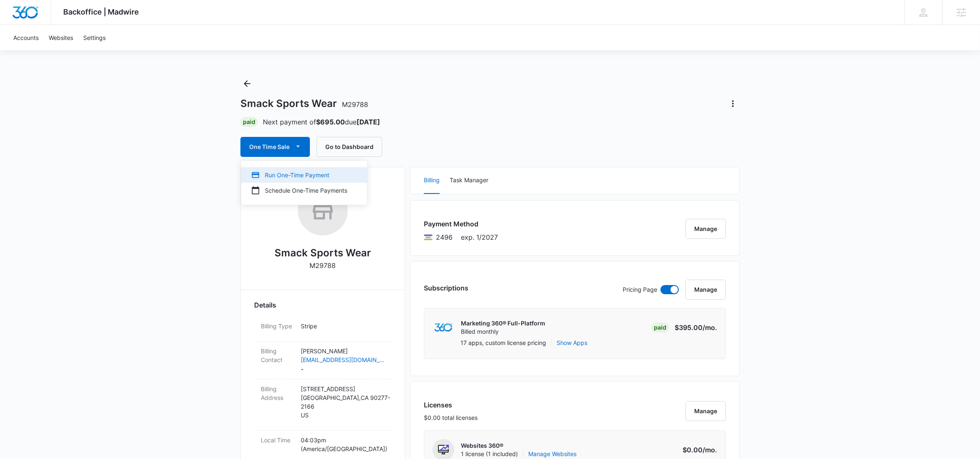 This screenshot has height=459, width=980. What do you see at coordinates (61, 37) in the screenshot?
I see `a: Websites` at bounding box center [61, 37].